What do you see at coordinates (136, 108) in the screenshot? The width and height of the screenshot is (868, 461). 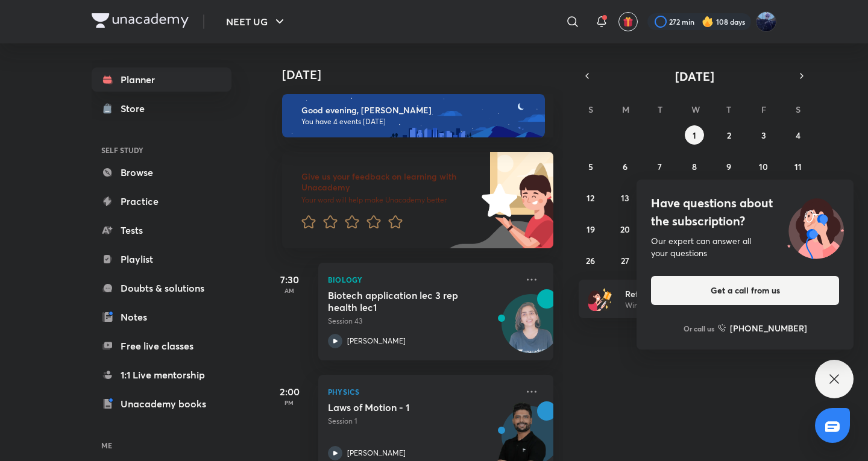 I see `div: Store` at bounding box center [136, 108].